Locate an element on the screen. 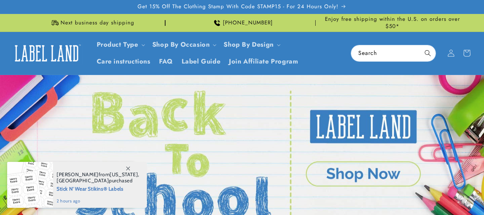 The image size is (484, 215). span: FAQ is located at coordinates (166, 61).